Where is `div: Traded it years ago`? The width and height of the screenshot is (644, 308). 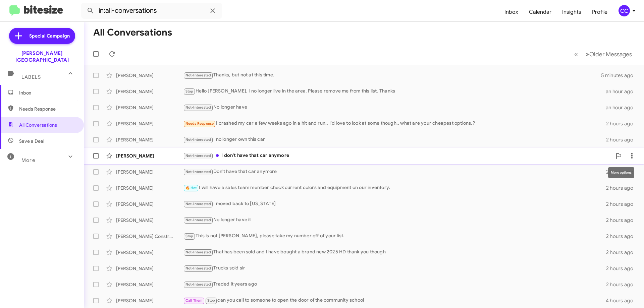
div: Traded it years ago is located at coordinates (394, 284).